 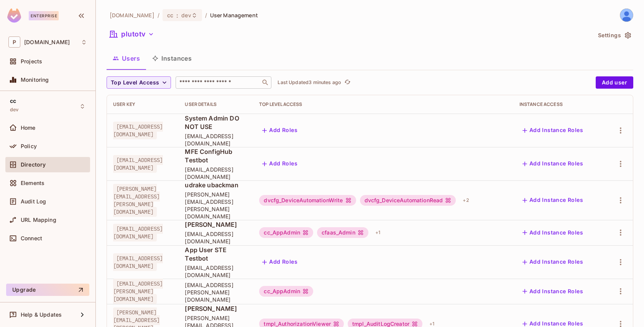 What do you see at coordinates (234, 15) in the screenshot?
I see `span: User Management` at bounding box center [234, 15].